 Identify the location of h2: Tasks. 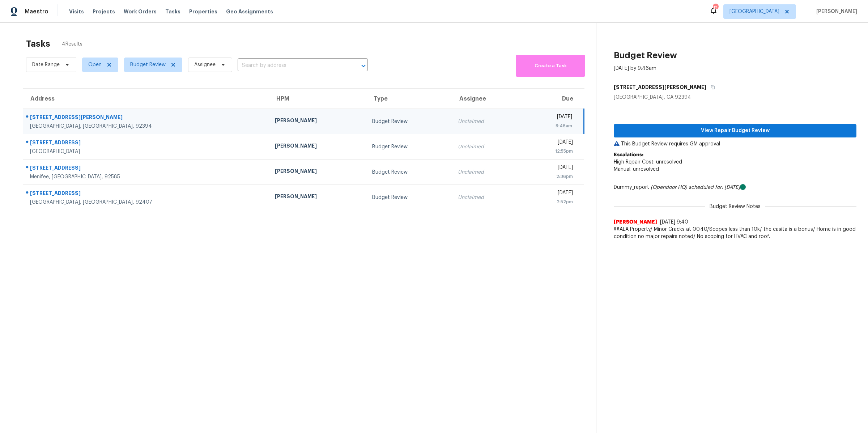
(38, 44).